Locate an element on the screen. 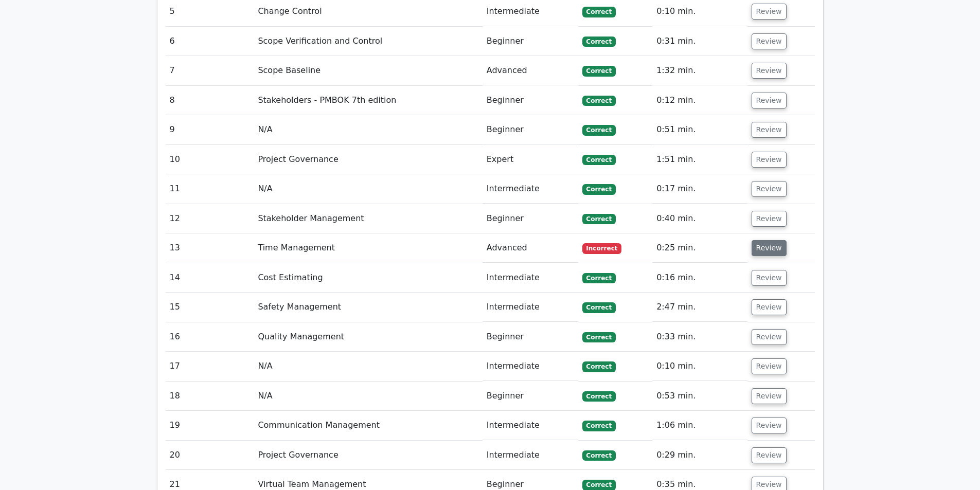  span: Incorrect is located at coordinates (602, 248).